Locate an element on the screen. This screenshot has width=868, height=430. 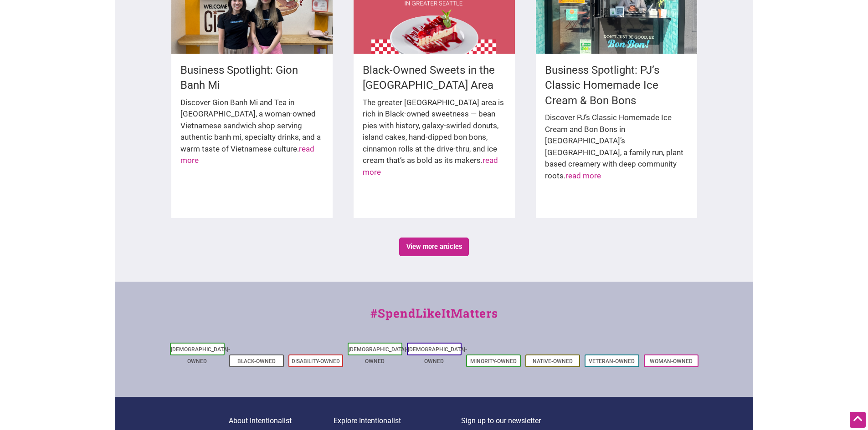
div: Scroll Back to Top is located at coordinates (857, 420).